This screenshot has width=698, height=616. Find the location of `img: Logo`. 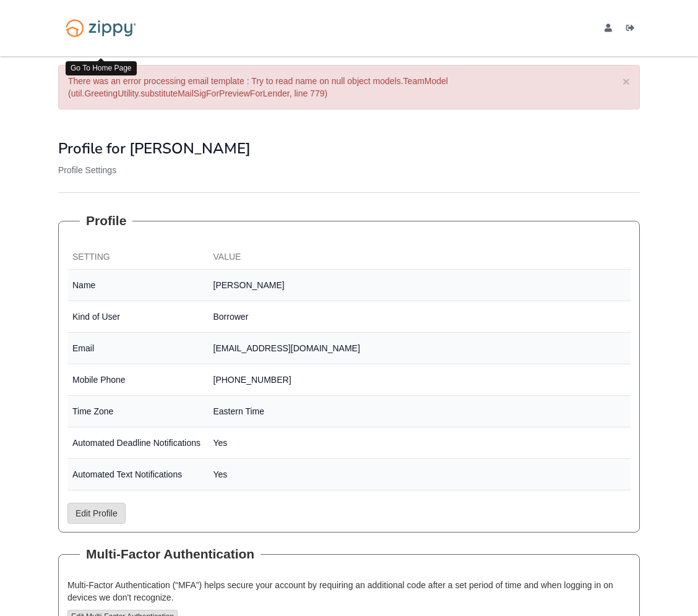

img: Logo is located at coordinates (100, 28).